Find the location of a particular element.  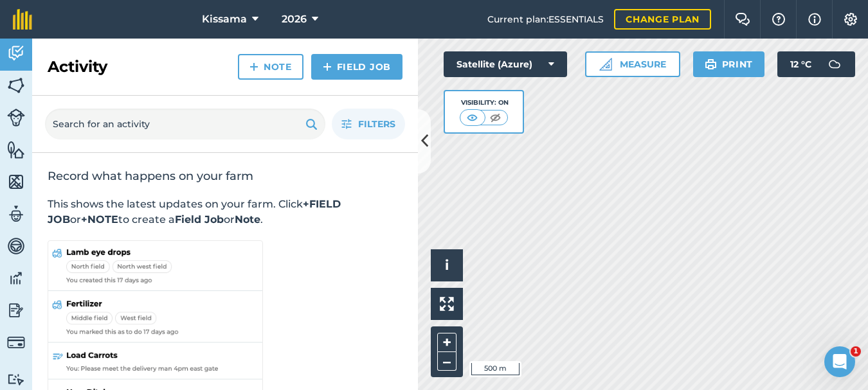

span: Filters is located at coordinates (377, 124).